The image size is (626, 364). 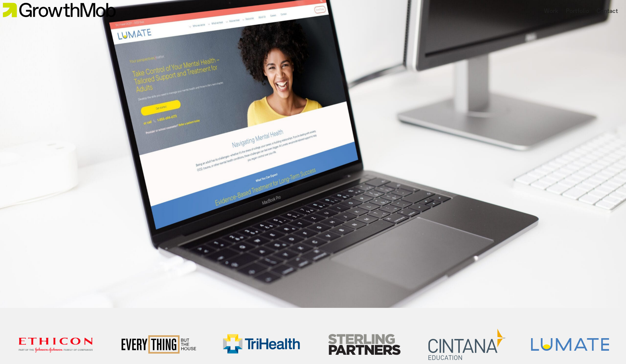 What do you see at coordinates (551, 11) in the screenshot?
I see `div: Work` at bounding box center [551, 11].